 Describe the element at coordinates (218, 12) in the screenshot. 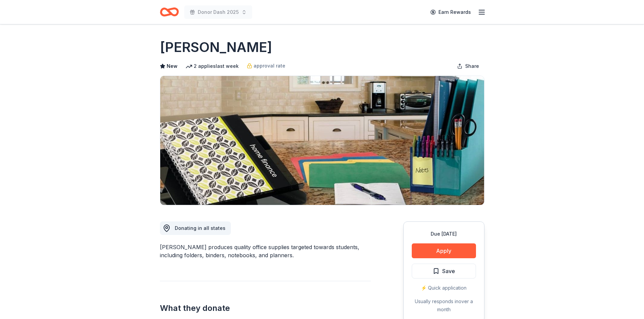

I see `button: Donor Dash 2025` at that location.